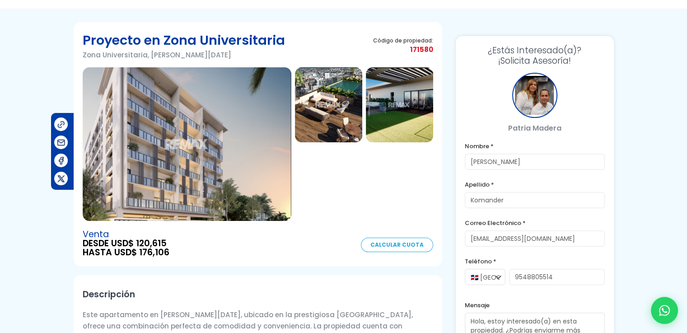 The width and height of the screenshot is (687, 333). Describe the element at coordinates (126, 243) in the screenshot. I see `span: DESDE USD$ 120,615` at that location.